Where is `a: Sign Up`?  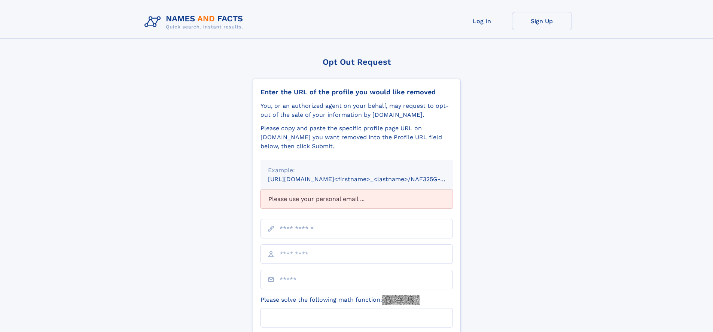
a: Sign Up is located at coordinates (542, 21).